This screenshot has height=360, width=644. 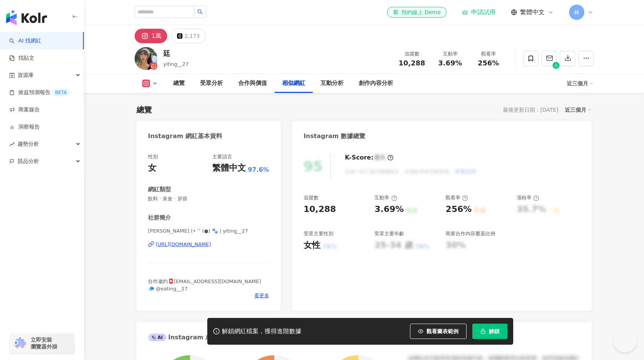 I want to click on div: 社群簡介, so click(x=159, y=218).